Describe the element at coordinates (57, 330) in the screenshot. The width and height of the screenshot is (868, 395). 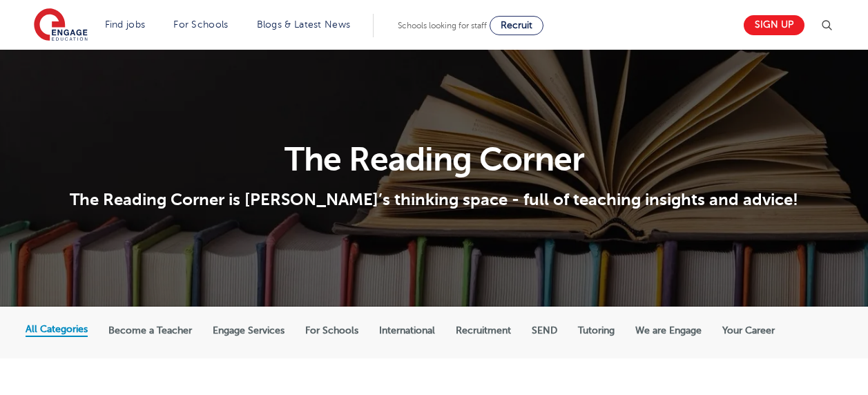
I see `label: All Categories` at that location.